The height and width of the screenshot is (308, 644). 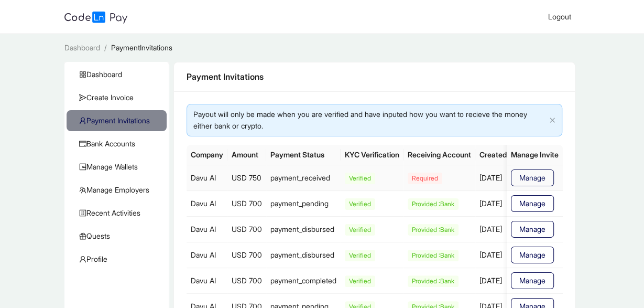 I want to click on span: send, so click(x=83, y=97).